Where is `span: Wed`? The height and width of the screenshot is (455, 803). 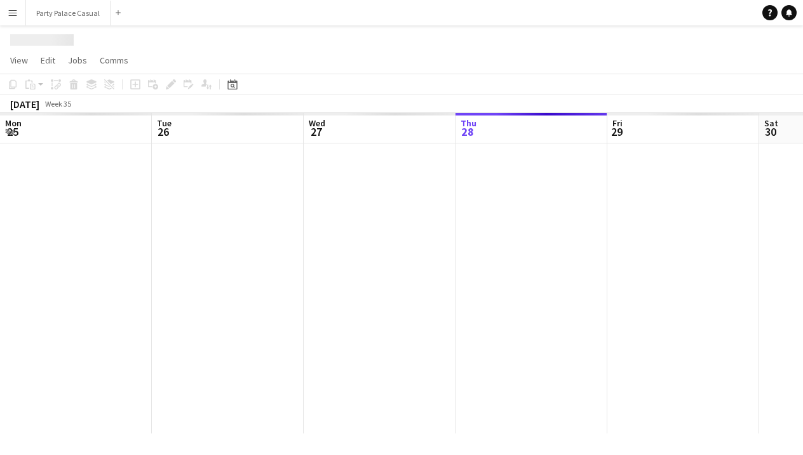
span: Wed is located at coordinates (317, 123).